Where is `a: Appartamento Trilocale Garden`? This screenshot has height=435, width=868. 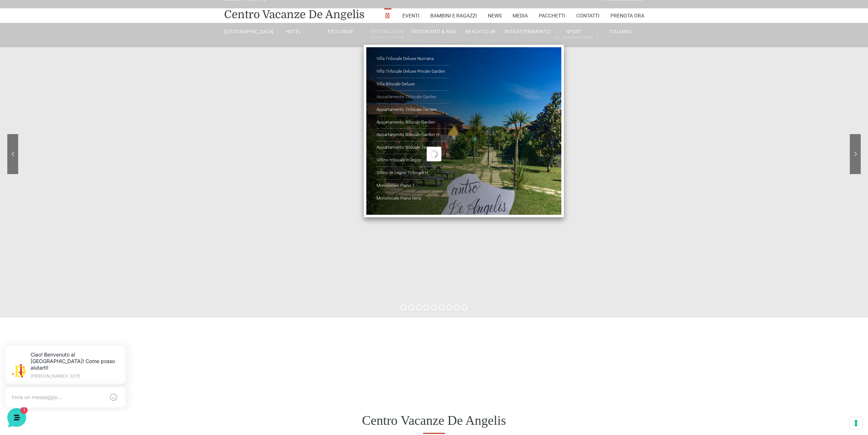 a: Appartamento Trilocale Garden is located at coordinates (412, 97).